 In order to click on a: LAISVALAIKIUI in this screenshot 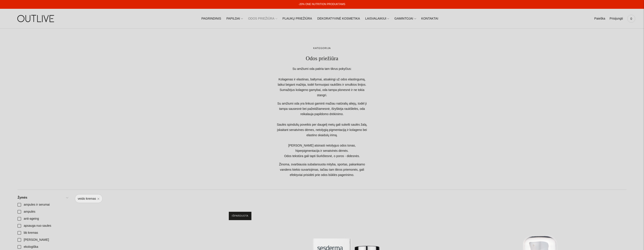, I will do `click(377, 19)`.